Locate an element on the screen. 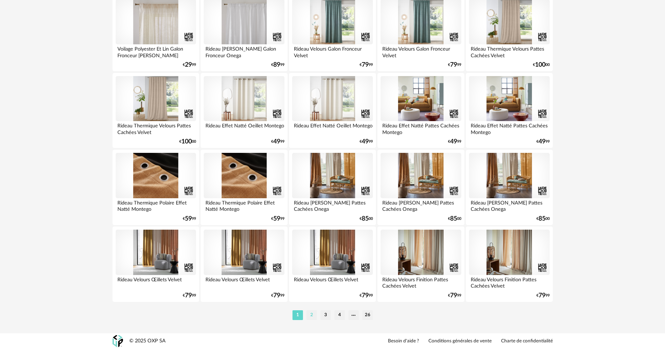 The height and width of the screenshot is (349, 665). li: 4 is located at coordinates (340, 315).